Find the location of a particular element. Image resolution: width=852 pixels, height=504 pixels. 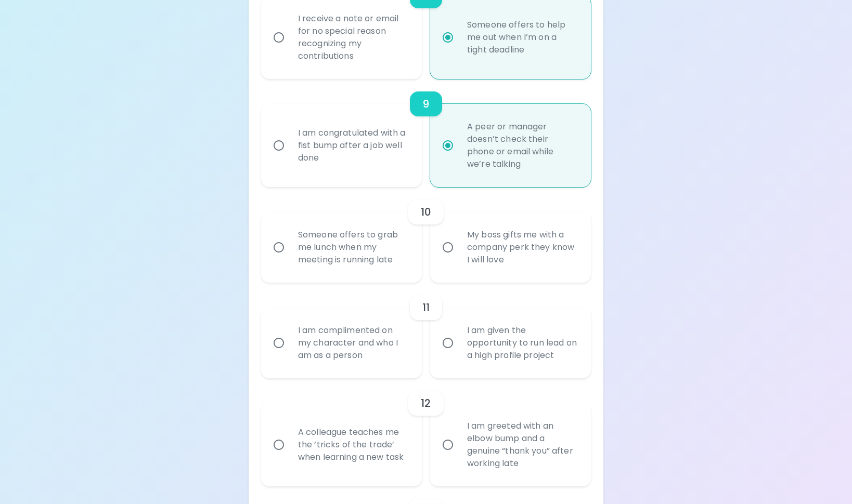

h6: 9 is located at coordinates (425, 104).